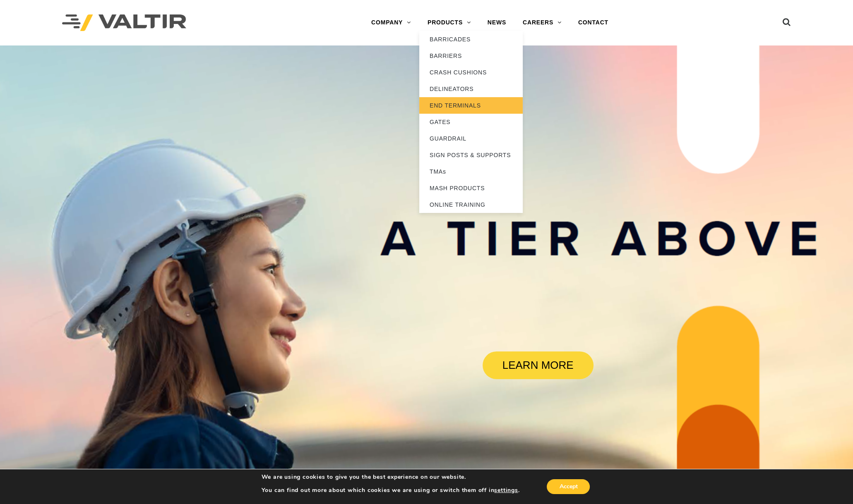 The image size is (853, 504). Describe the element at coordinates (471, 172) in the screenshot. I see `a: TMAs` at that location.